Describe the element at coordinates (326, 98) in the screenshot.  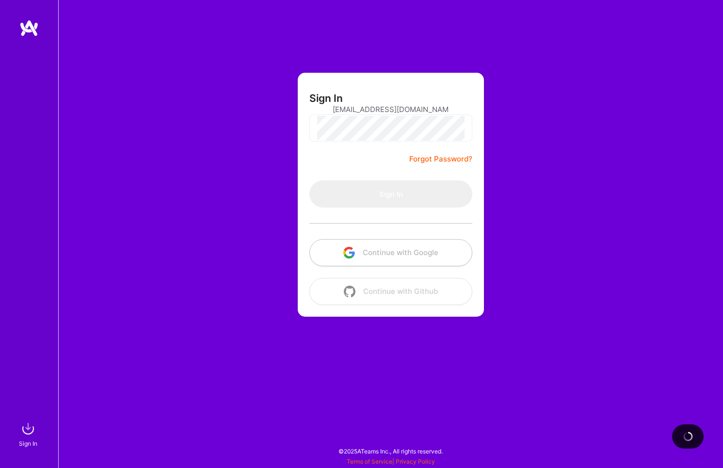
I see `h3: Sign In` at that location.